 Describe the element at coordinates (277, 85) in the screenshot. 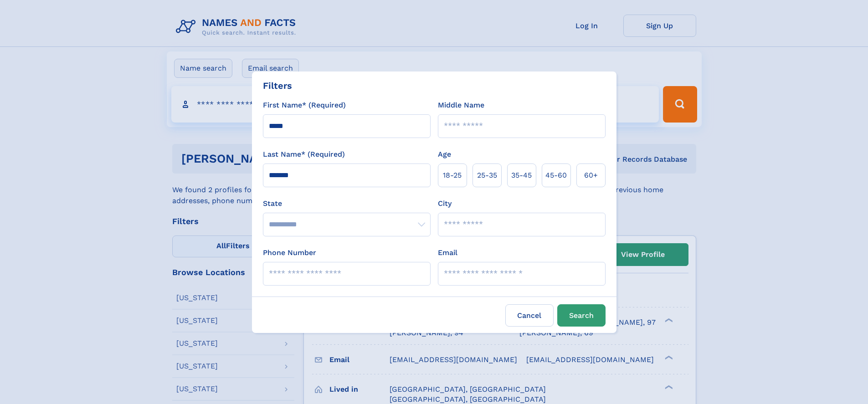

I see `div: Filters` at that location.